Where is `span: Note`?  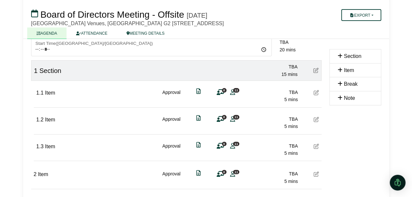 span: Note is located at coordinates (350, 98).